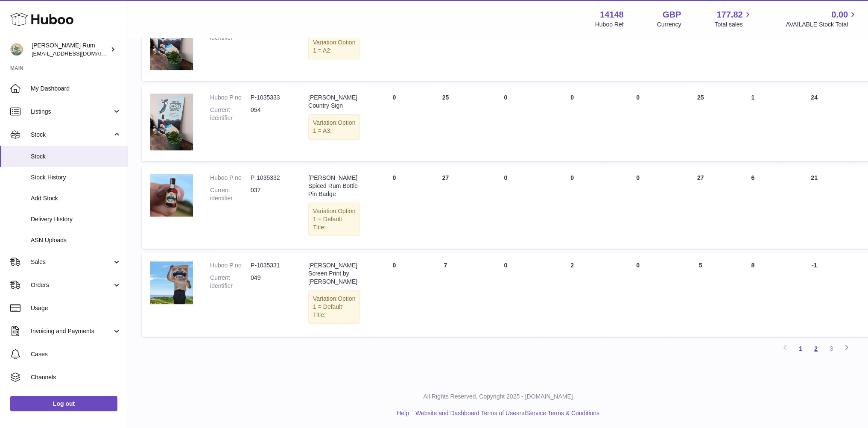 The image size is (868, 428). I want to click on td: 2, so click(572, 294).